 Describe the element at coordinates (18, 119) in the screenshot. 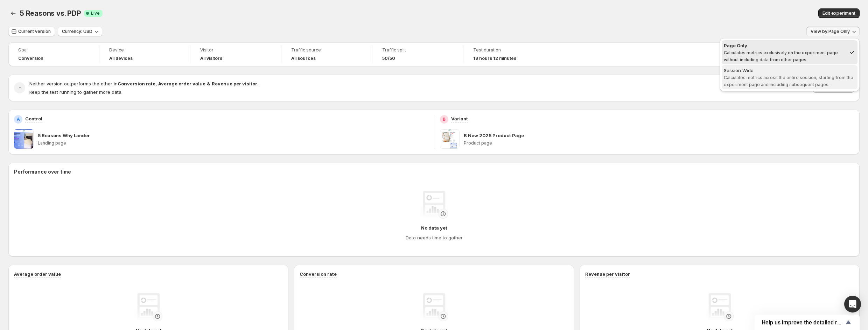

I see `h2: A` at that location.